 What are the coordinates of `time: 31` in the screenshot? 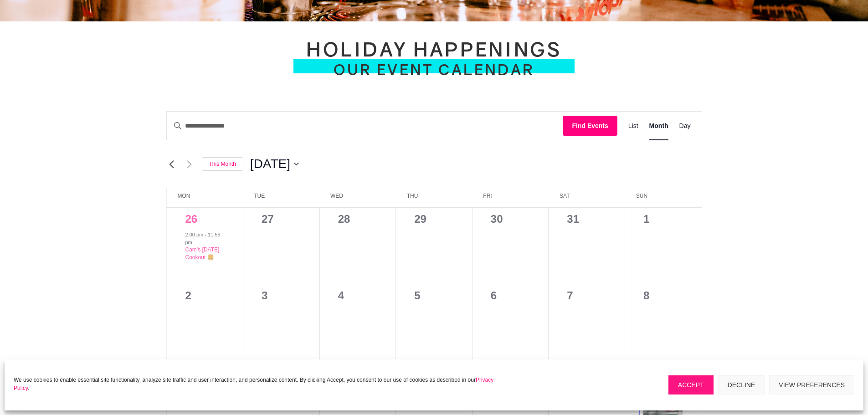 It's located at (573, 219).